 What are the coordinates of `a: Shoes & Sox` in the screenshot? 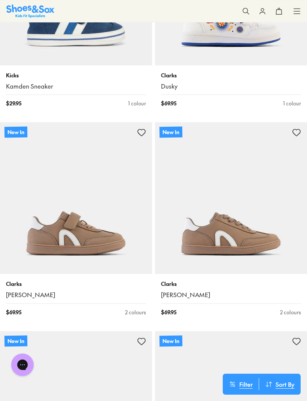 It's located at (30, 11).